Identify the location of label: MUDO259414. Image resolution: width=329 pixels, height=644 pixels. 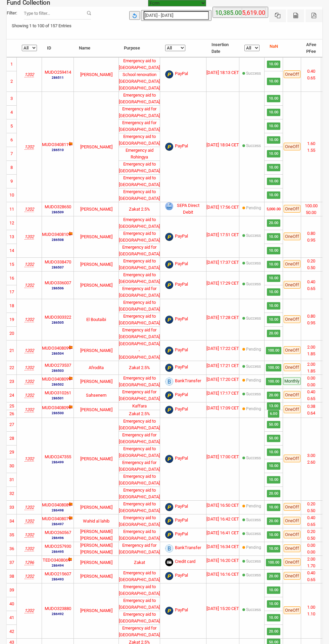
(58, 72).